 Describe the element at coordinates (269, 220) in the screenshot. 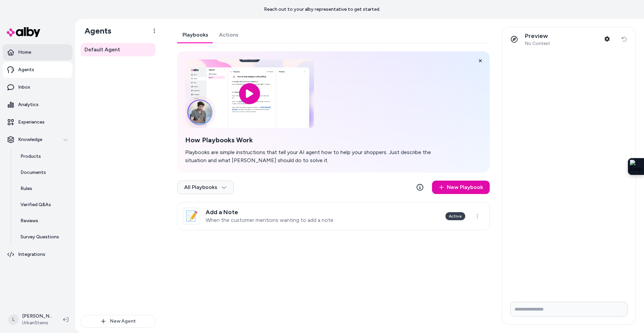

I see `p: When the customer mentions wanting to add a note` at that location.